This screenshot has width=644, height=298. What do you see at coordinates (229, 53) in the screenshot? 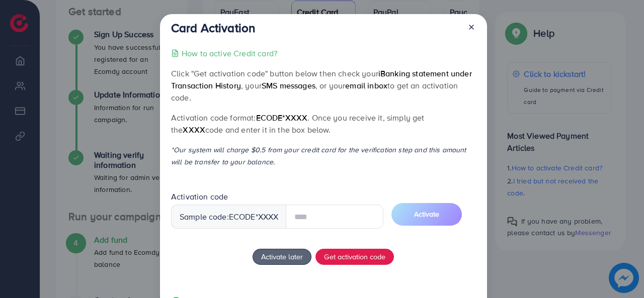
I see `p: How to active Credit card?` at bounding box center [229, 53].